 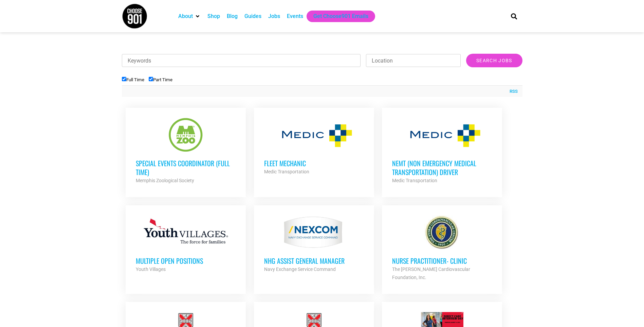 What do you see at coordinates (295, 17) in the screenshot?
I see `a: Events` at bounding box center [295, 17].